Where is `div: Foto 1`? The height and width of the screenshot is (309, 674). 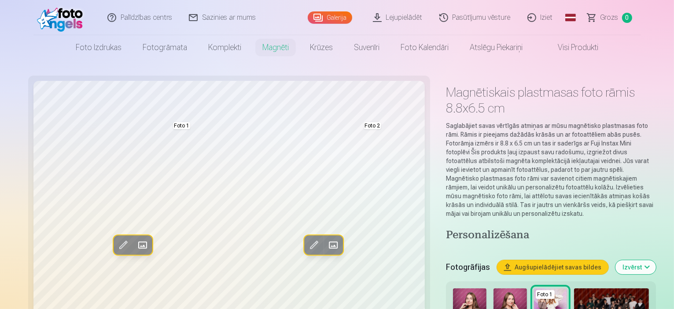 div: Foto 1 is located at coordinates (545, 295).